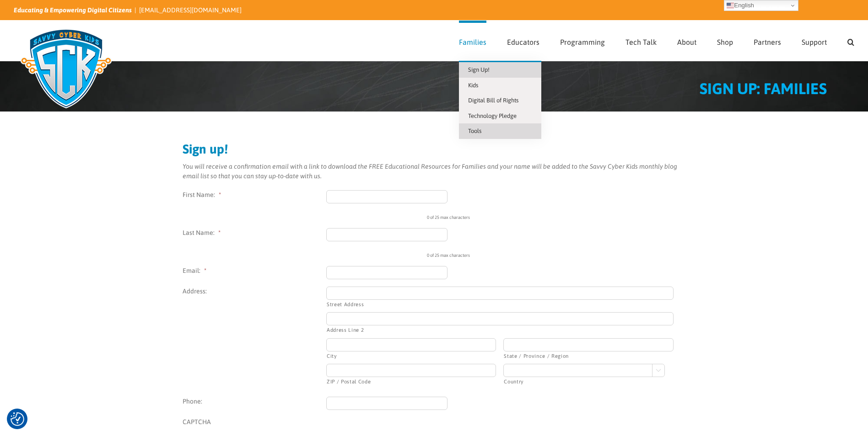  Describe the element at coordinates (814, 42) in the screenshot. I see `span: Support` at that location.